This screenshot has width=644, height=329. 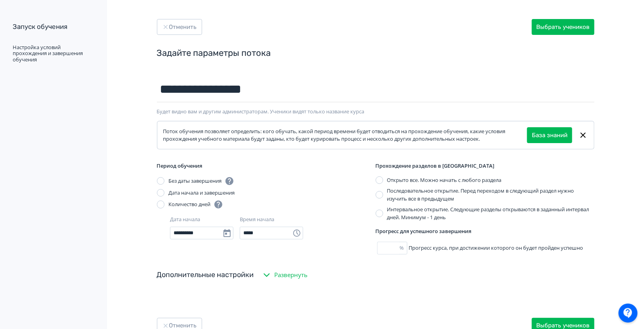 I want to click on div: Настройка условий прохождения и завершения обучения, so click(x=53, y=54).